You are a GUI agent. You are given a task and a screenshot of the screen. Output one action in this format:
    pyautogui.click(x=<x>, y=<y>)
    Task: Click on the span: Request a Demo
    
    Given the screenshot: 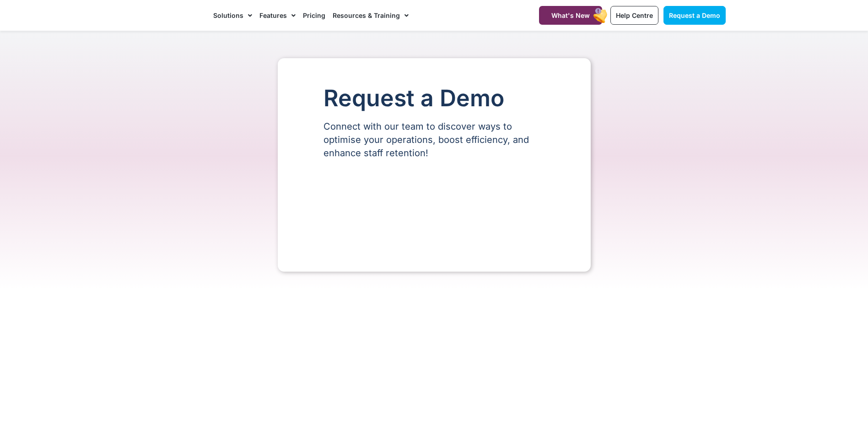 What is the action you would take?
    pyautogui.click(x=695, y=15)
    